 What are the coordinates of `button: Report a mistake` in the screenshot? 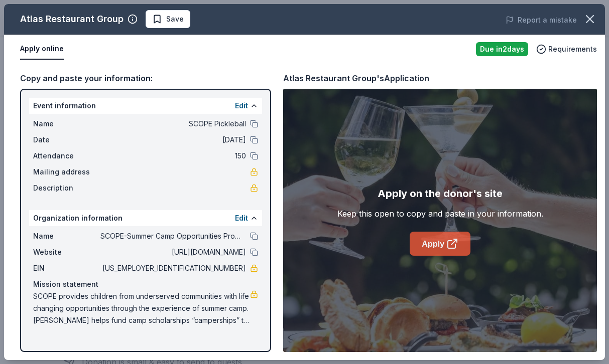 It's located at (541, 20).